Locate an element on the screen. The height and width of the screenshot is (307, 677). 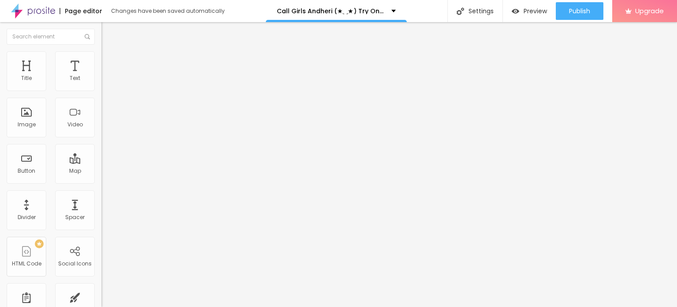
img: view-1.svg is located at coordinates (516, 11).